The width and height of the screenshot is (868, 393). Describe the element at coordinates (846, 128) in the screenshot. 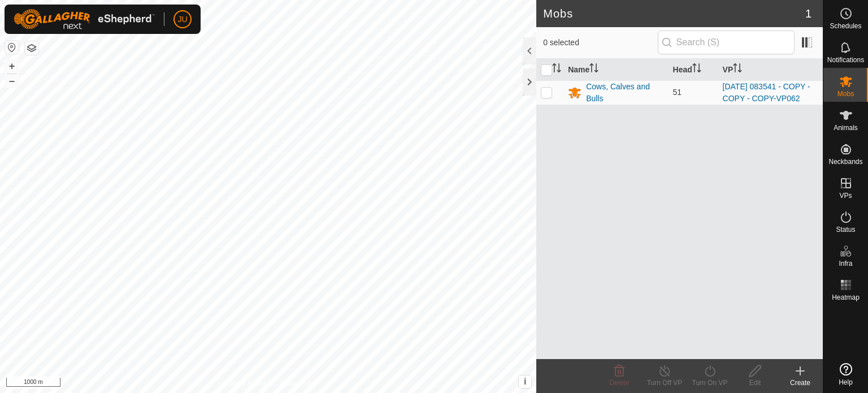

I see `span: Animals` at that location.